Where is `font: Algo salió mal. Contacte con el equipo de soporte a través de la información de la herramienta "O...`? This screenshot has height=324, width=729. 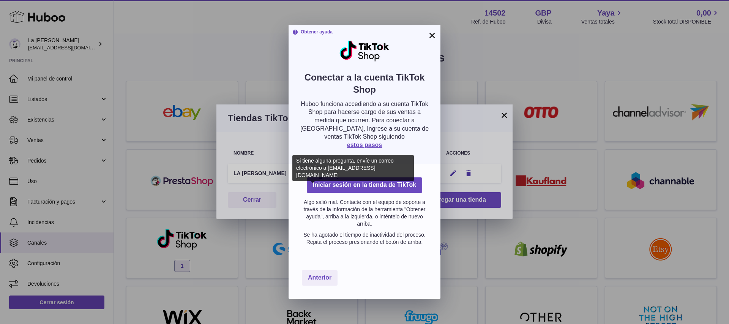
font: Algo salió mal. Contacte con el equipo de soporte a través de la información de la herramienta "O... is located at coordinates (365, 213).